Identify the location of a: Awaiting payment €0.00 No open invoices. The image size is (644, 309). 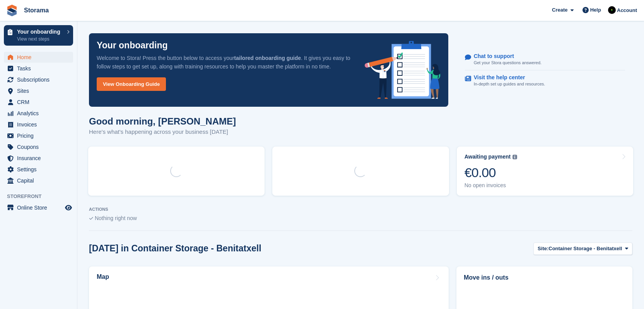
(545, 171).